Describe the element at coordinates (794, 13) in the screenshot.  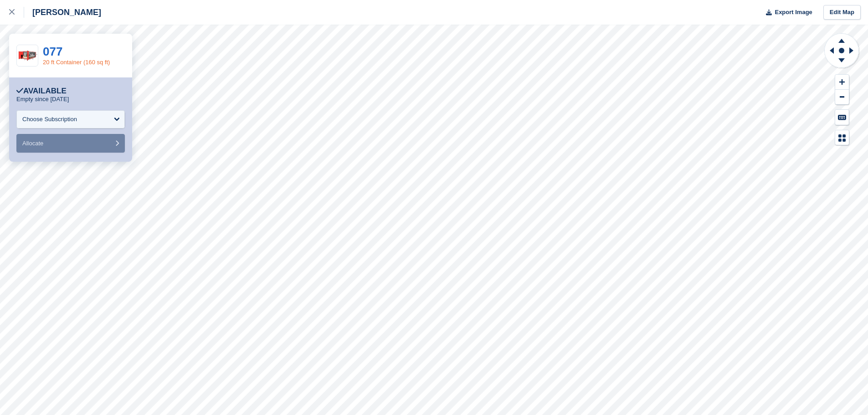
I see `span: Export Image` at that location.